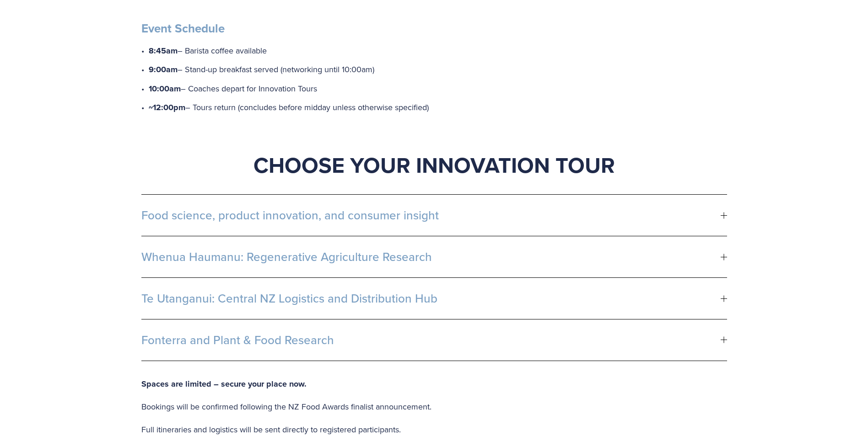  I want to click on strong: Event Schedule, so click(183, 28).